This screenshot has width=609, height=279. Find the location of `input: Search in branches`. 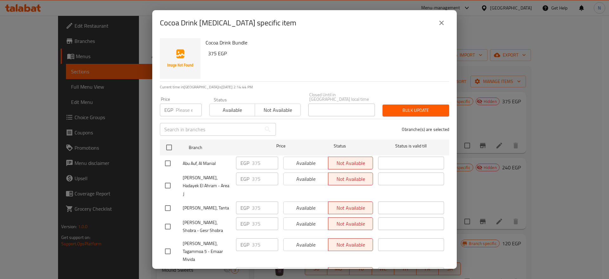

input: Search in branches is located at coordinates (211, 129).